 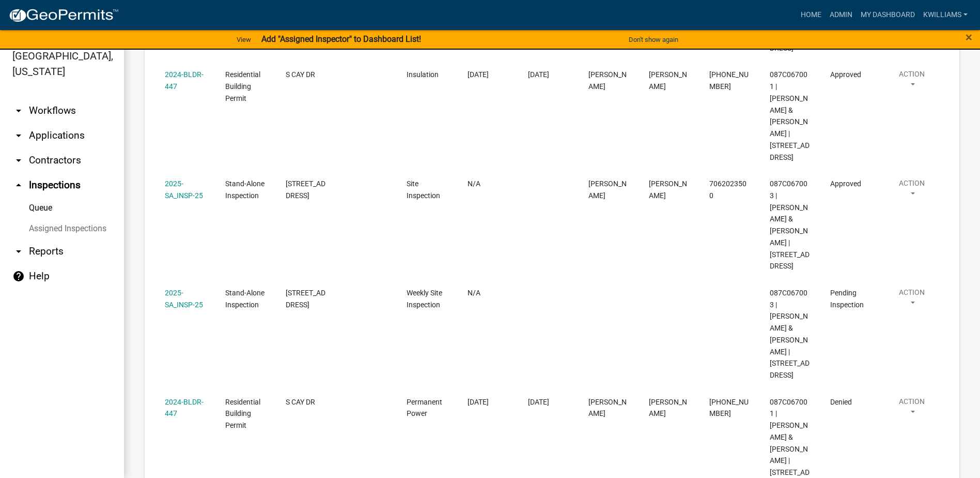 I want to click on a: My Dashboard, so click(x=888, y=15).